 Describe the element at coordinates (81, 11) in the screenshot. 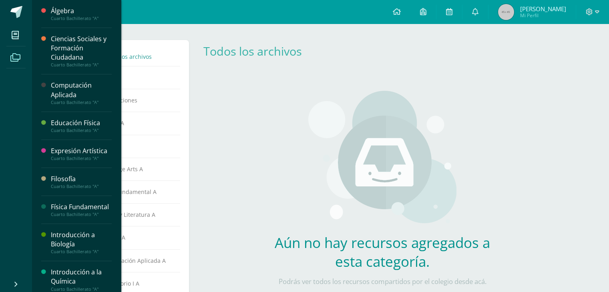

I see `div: Álgebra` at that location.